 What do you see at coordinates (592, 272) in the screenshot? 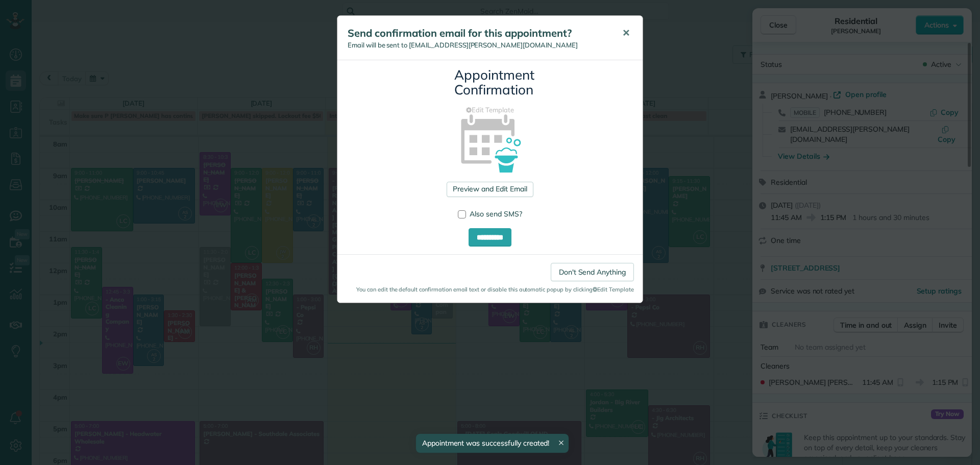
I see `a: Don't Send Anything` at bounding box center [592, 272].